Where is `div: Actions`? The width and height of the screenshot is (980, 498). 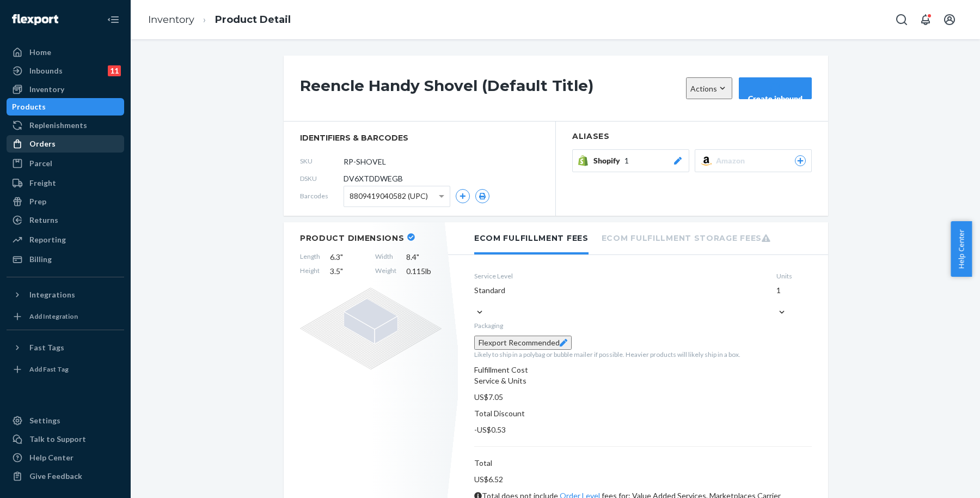 div: Actions is located at coordinates (709, 88).